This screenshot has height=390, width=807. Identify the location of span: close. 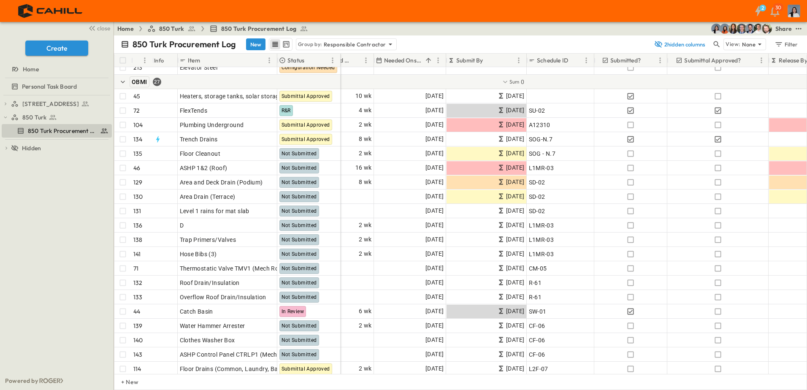
(103, 28).